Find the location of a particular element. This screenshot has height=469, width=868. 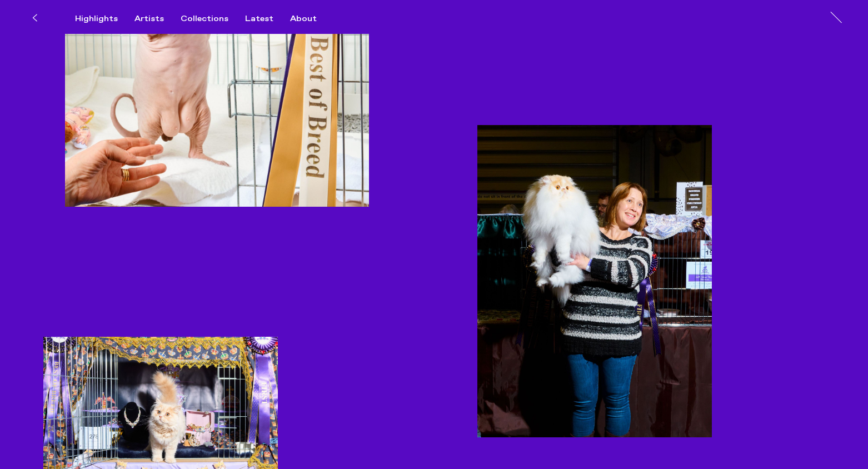

div: About is located at coordinates (303, 19).